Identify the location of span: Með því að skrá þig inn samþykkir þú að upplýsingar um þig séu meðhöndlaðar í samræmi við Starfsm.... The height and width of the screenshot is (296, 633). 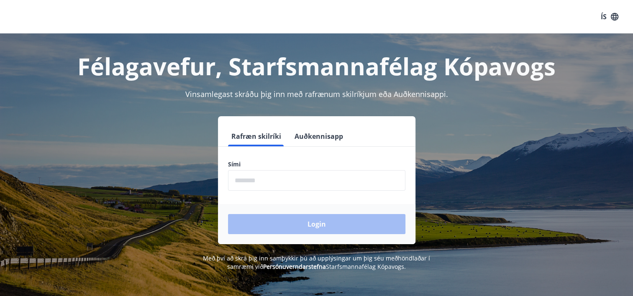
(316, 262).